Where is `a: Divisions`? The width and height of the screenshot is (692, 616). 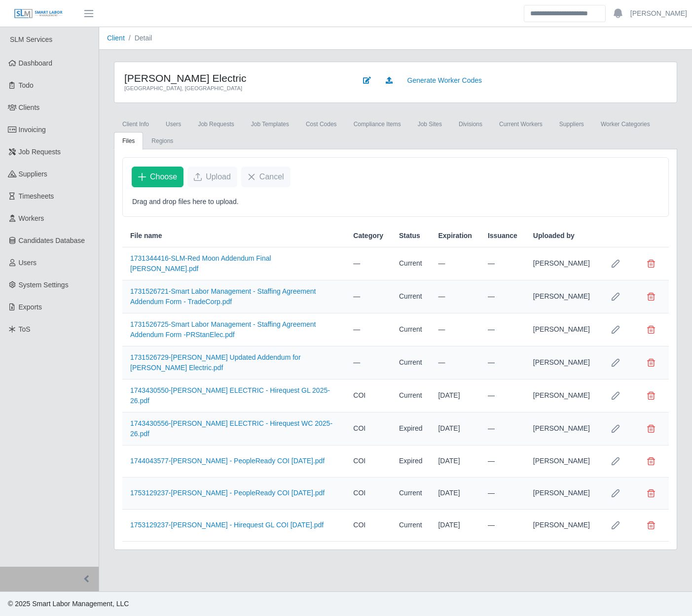
a: Divisions is located at coordinates (470, 124).